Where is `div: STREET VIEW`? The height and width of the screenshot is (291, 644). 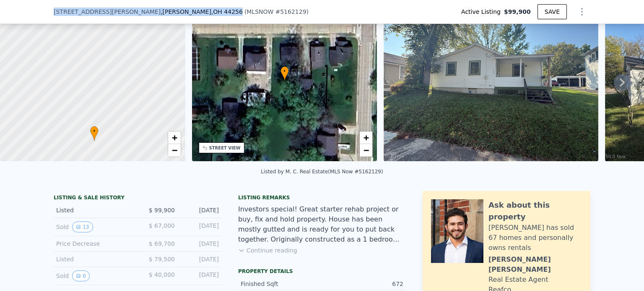 div: STREET VIEW is located at coordinates (225, 148).